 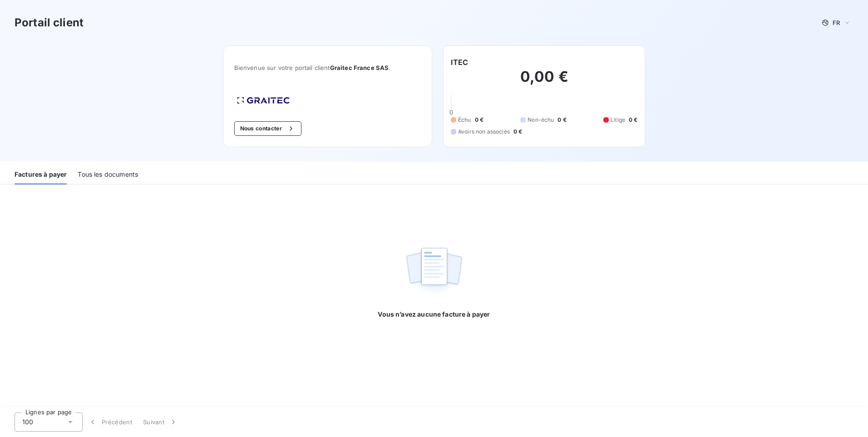 I want to click on div: Factures à payer, so click(x=41, y=175).